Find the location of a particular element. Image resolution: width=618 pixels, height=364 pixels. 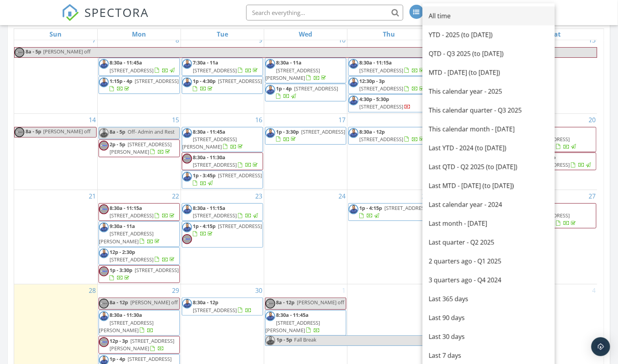

img: The Best Home Inspection Software - Spectora is located at coordinates (71, 13).